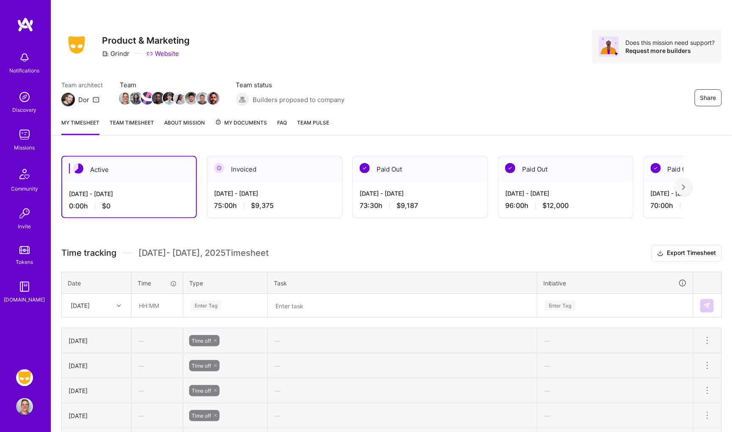 The image size is (732, 432). I want to click on input: HH:MM, so click(157, 305).